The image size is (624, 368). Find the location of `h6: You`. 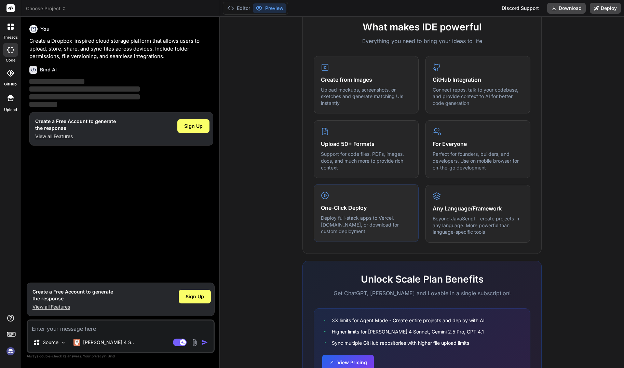

h6: You is located at coordinates (45, 29).